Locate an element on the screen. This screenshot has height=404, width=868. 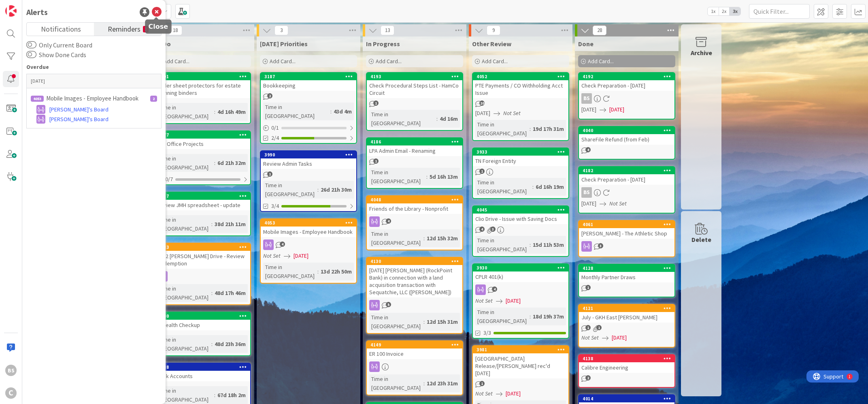
a: 4040ShareFile Refund (from Feb) is located at coordinates (627, 143).